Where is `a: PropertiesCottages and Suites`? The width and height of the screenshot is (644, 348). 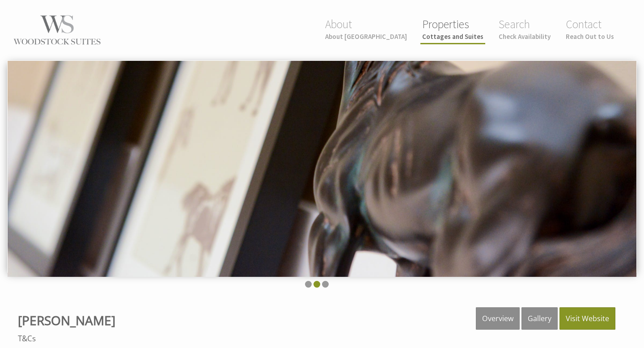
a: PropertiesCottages and Suites is located at coordinates (453, 29).